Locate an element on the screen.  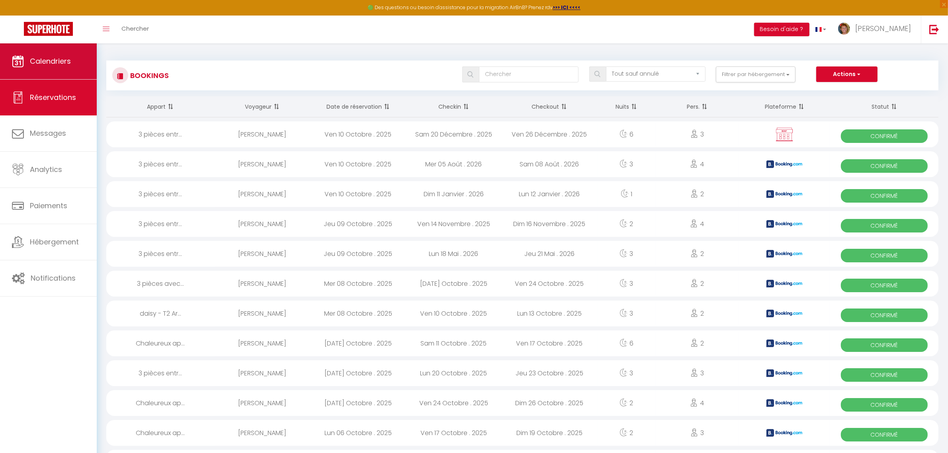
img: logout is located at coordinates (934, 29).